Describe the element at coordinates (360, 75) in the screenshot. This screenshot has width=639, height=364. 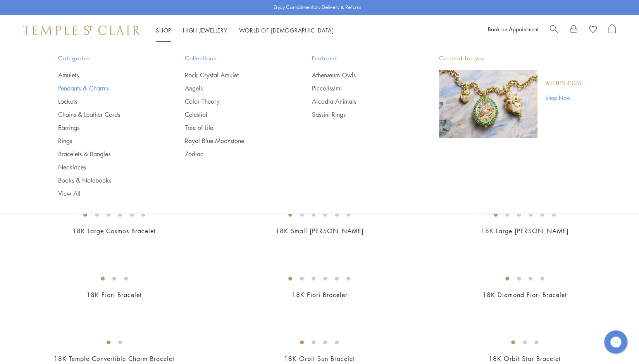
I see `a: Athenæum Owls` at that location.